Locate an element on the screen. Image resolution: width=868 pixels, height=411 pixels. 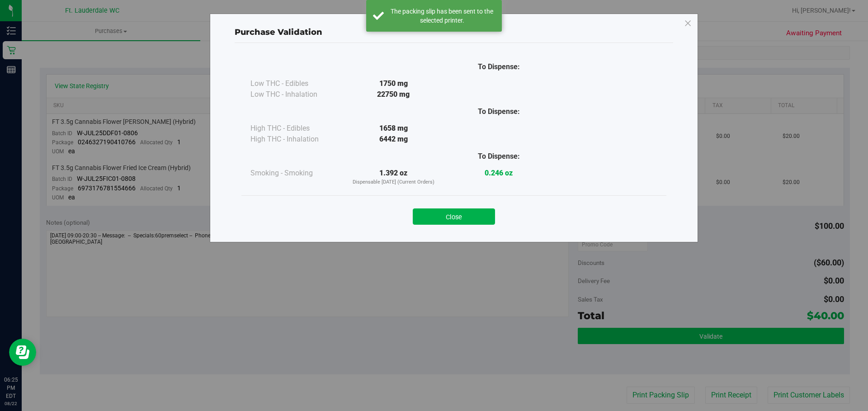
div: High THC - Inhalation is located at coordinates (296, 140).